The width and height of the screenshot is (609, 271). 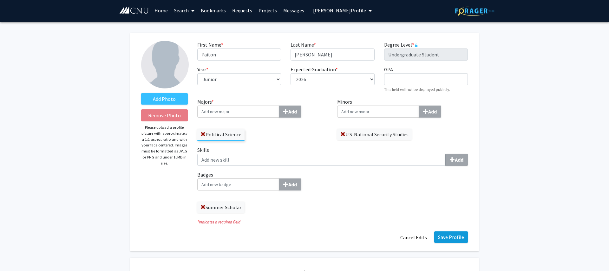 I want to click on label: U.S. National Security Studies, so click(x=374, y=134).